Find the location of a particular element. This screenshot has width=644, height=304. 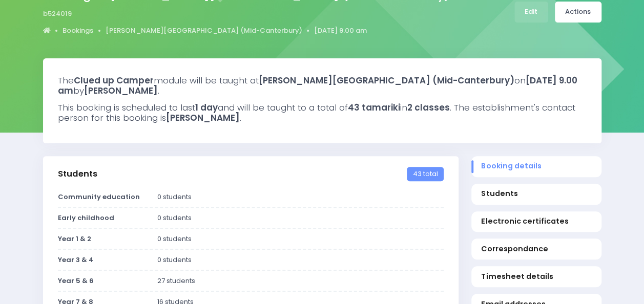

strong: Community education is located at coordinates (99, 196).